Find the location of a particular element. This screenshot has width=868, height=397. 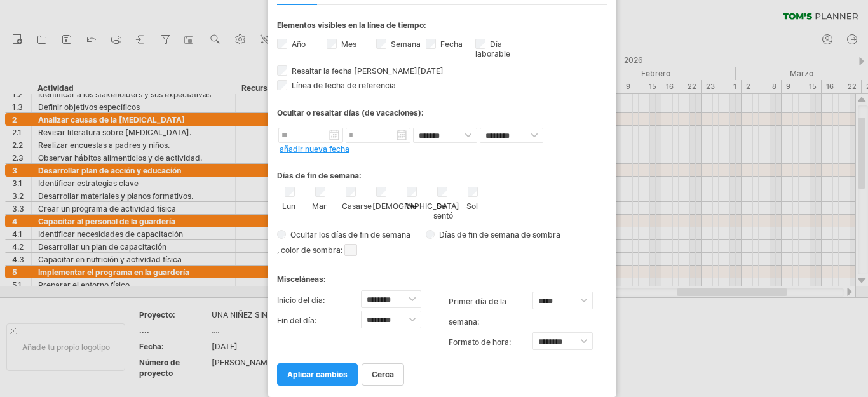

font: Formato de hora: is located at coordinates (479, 342).